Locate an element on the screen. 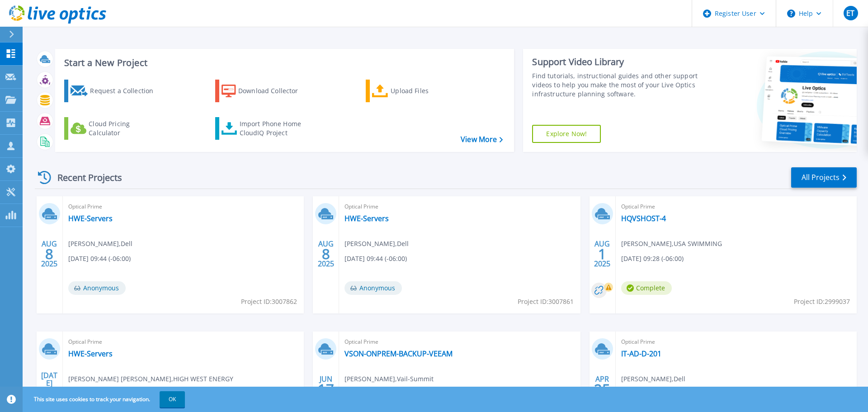  a: Cloud Pricing Calculator is located at coordinates (114, 128).